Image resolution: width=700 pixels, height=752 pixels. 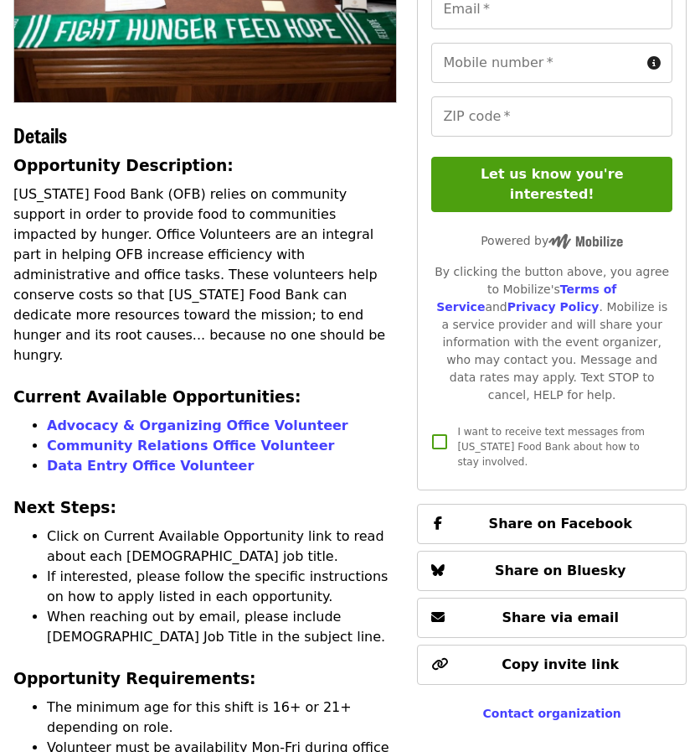 I want to click on button: Share via email, so click(x=552, y=618).